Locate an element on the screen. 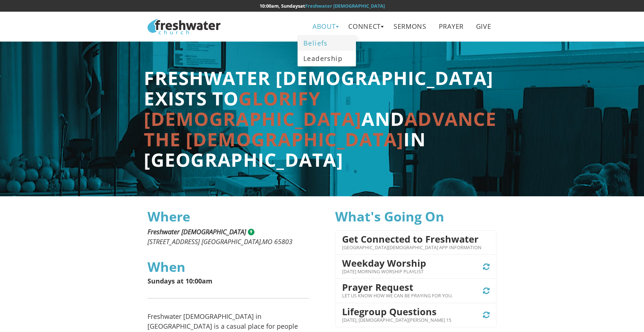 Image resolution: width=644 pixels, height=332 pixels. h6: at is located at coordinates (322, 6).